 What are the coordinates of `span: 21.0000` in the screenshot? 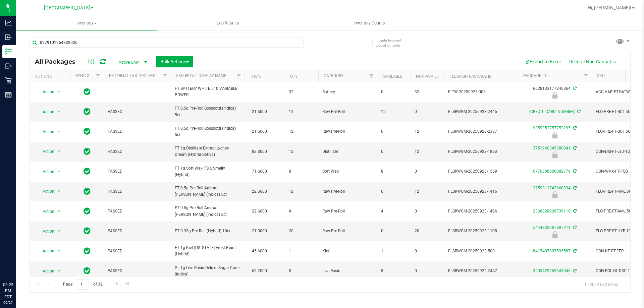 It's located at (259, 231).